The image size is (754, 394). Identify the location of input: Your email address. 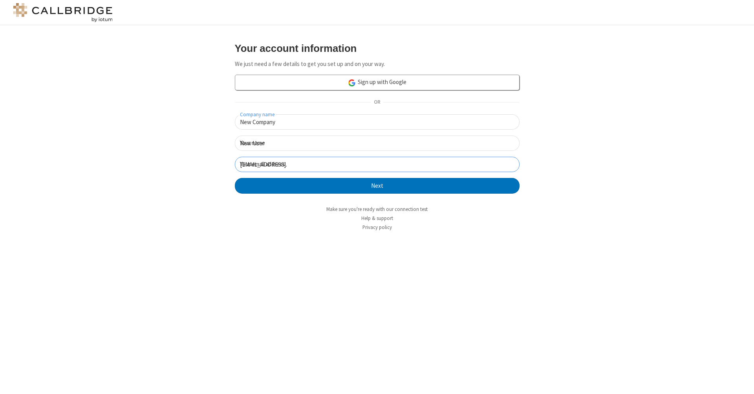
(377, 164).